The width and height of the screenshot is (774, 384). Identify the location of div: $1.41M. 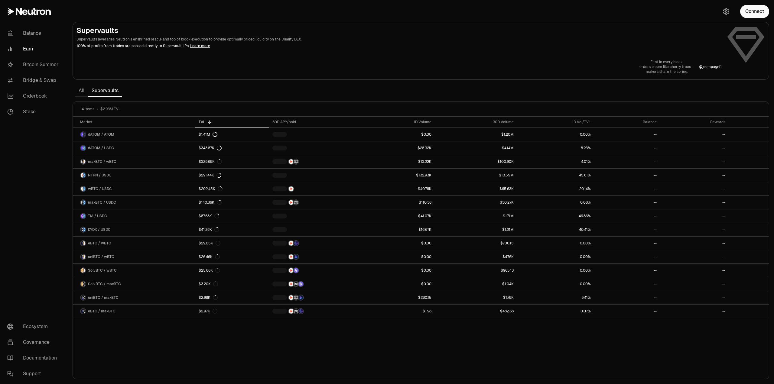
(208, 134).